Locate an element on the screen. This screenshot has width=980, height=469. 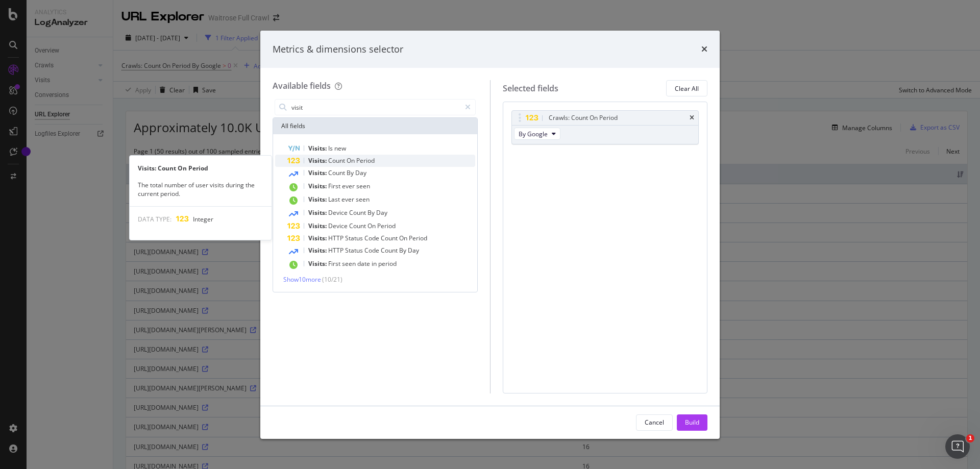
div: Metrics & dimensions selector is located at coordinates (338, 50).